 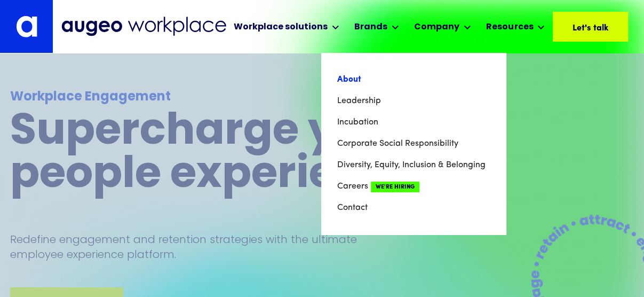 I want to click on div: Workplace solutions, so click(x=280, y=27).